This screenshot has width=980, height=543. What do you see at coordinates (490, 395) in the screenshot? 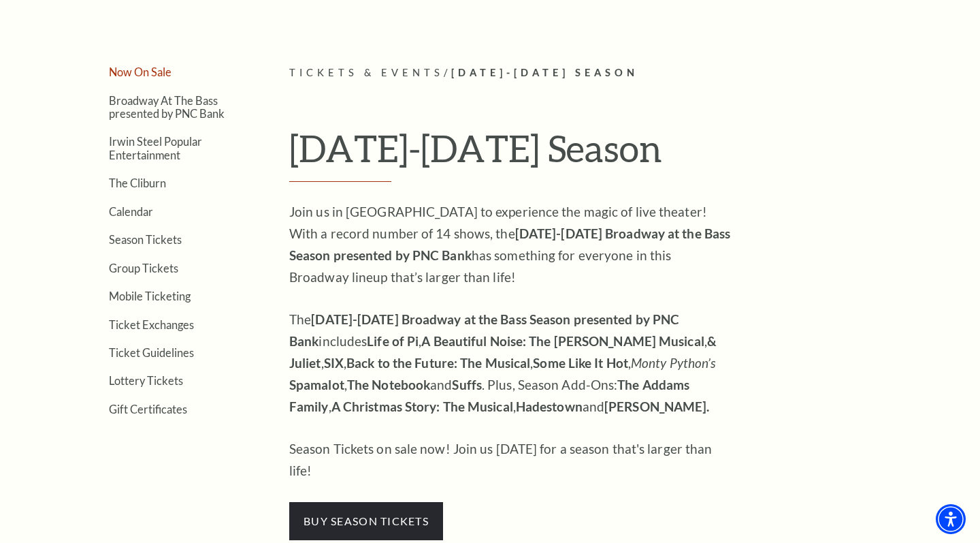
I see `strong: The Addams Family` at bounding box center [490, 395].